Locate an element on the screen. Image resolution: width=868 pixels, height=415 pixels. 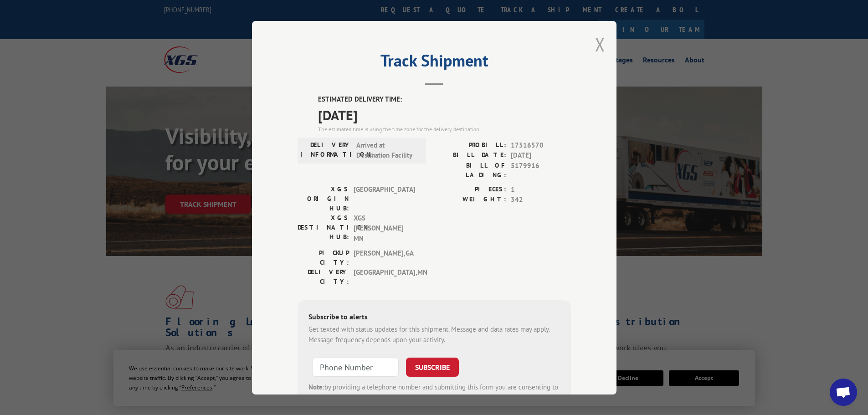
label: BILL DATE: is located at coordinates (470, 155).